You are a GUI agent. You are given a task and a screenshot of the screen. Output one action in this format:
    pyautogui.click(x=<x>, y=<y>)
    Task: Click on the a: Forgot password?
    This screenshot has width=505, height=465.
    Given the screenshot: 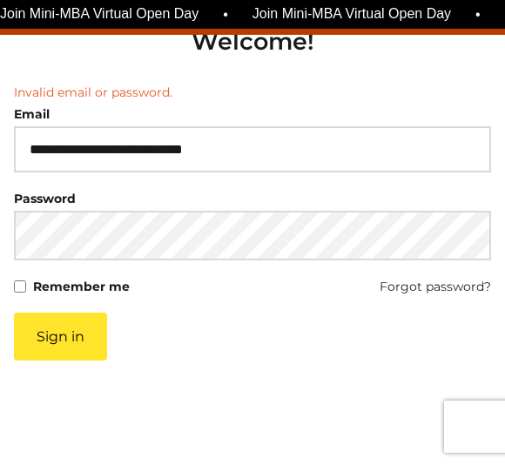 What is the action you would take?
    pyautogui.click(x=435, y=286)
    